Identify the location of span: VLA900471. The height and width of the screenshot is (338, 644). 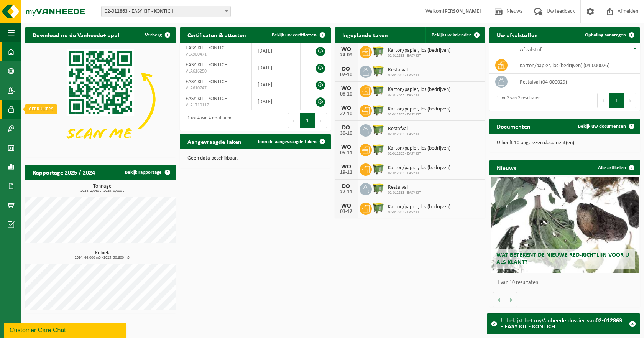
(215, 54).